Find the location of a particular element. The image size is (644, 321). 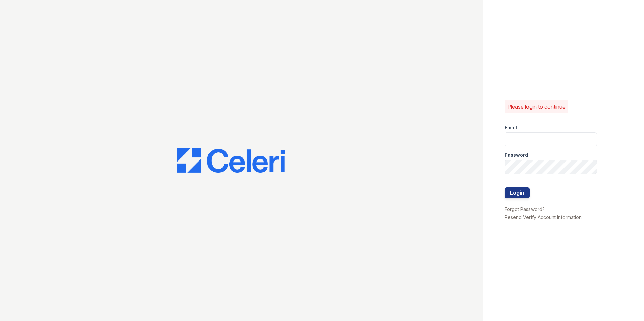

button: Login is located at coordinates (518, 193).